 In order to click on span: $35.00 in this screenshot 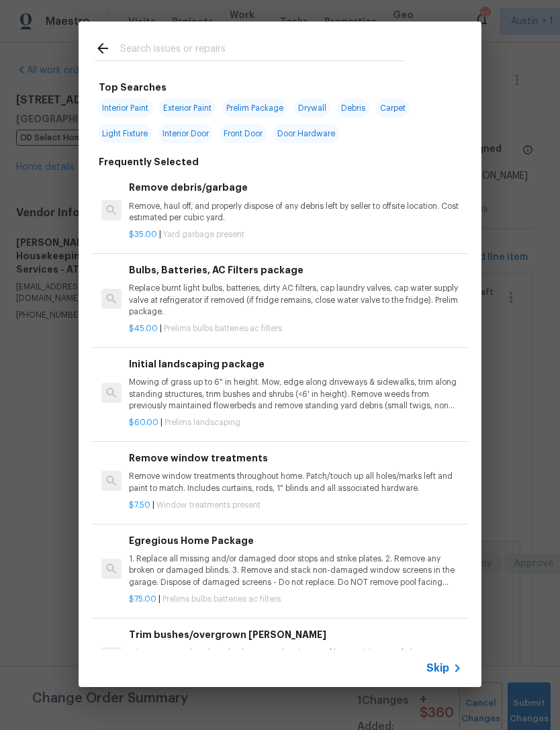, I will do `click(143, 235)`.